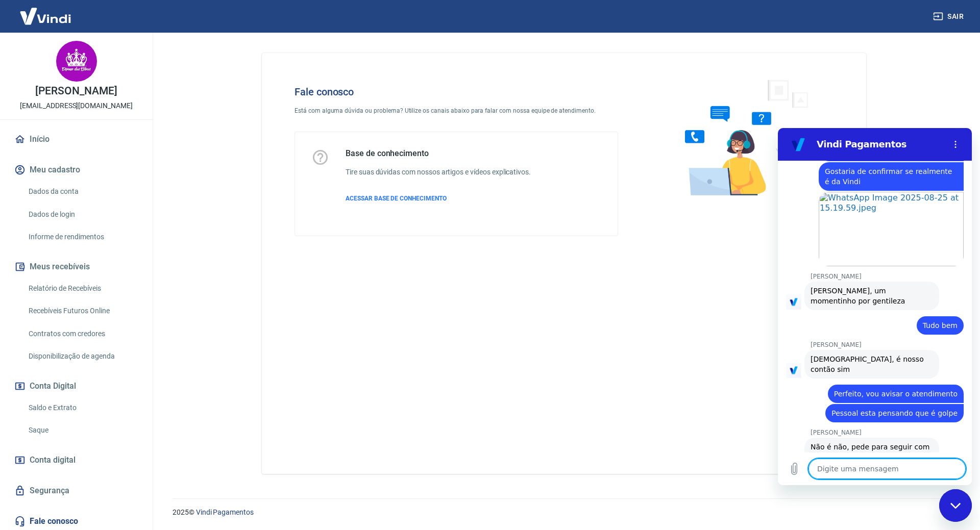  I want to click on a: Segurança, so click(76, 491).